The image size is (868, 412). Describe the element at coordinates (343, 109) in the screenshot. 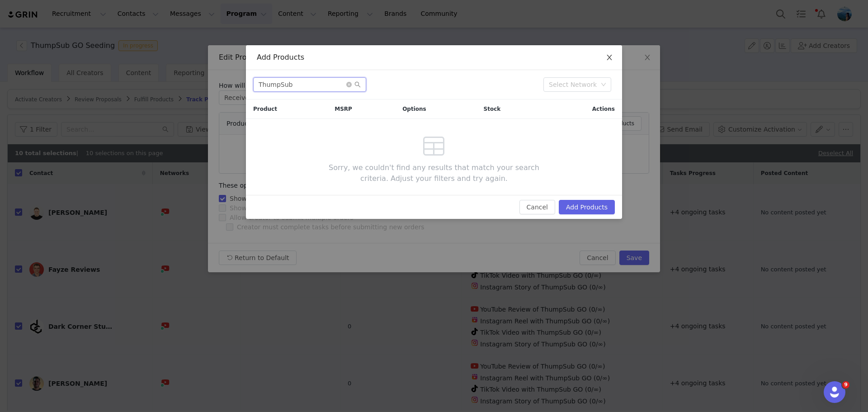

I see `span: MSRP` at that location.